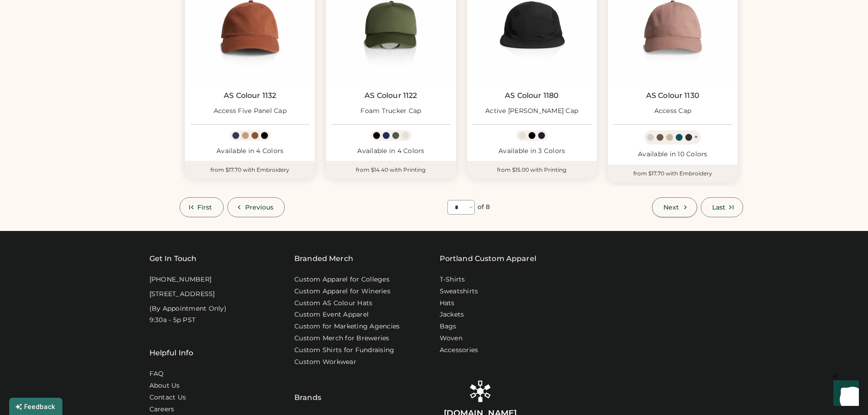 This screenshot has width=868, height=415. I want to click on a: AS Colour 1180, so click(532, 95).